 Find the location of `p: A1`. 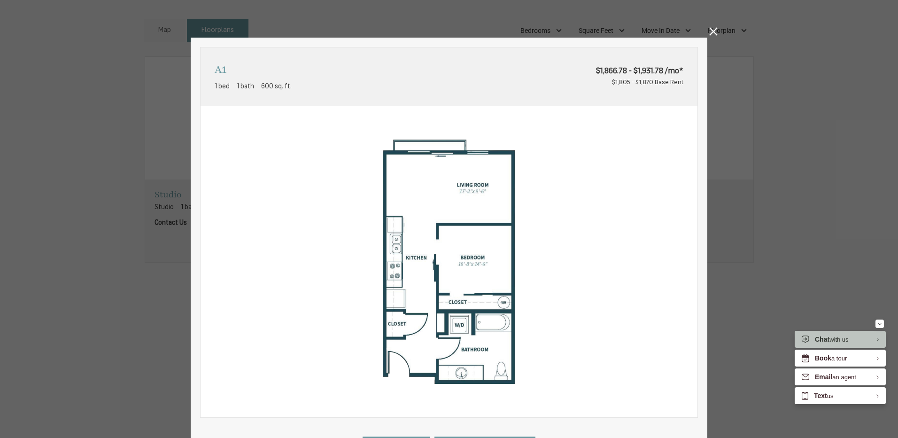

p: A1 is located at coordinates (220, 70).